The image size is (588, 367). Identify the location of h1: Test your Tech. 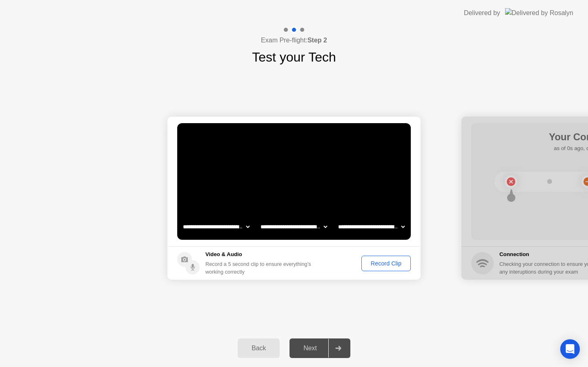
(294, 57).